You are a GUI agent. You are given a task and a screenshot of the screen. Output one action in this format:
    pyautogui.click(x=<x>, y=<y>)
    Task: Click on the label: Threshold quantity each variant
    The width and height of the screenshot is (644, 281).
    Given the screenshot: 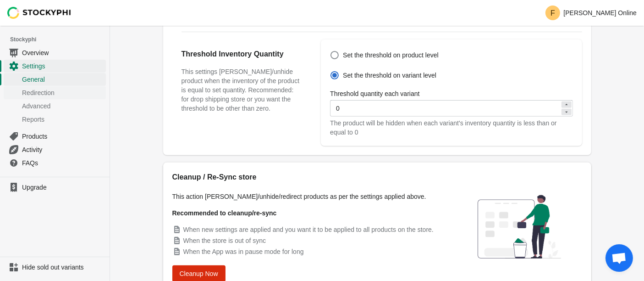 What is the action you would take?
    pyautogui.click(x=375, y=94)
    